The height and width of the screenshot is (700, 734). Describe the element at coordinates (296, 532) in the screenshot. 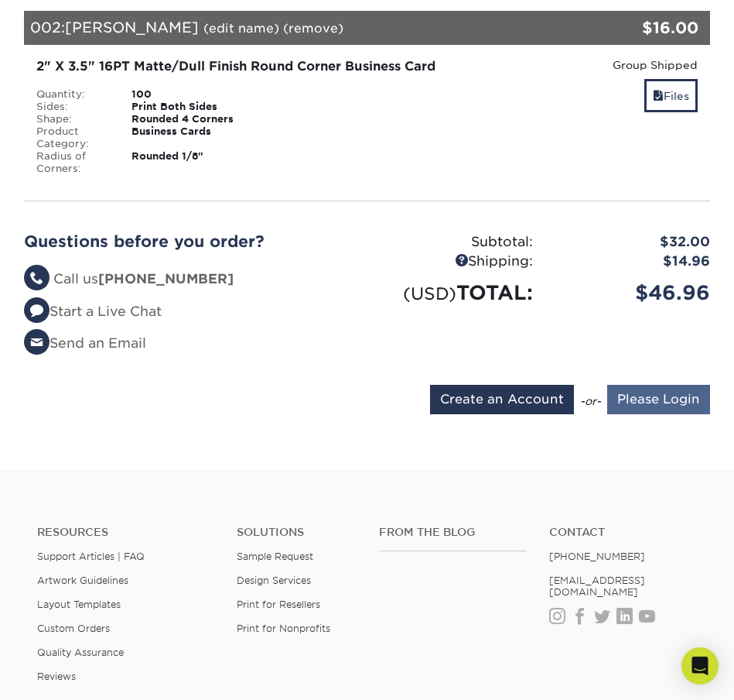

I see `h4: Solutions` at that location.